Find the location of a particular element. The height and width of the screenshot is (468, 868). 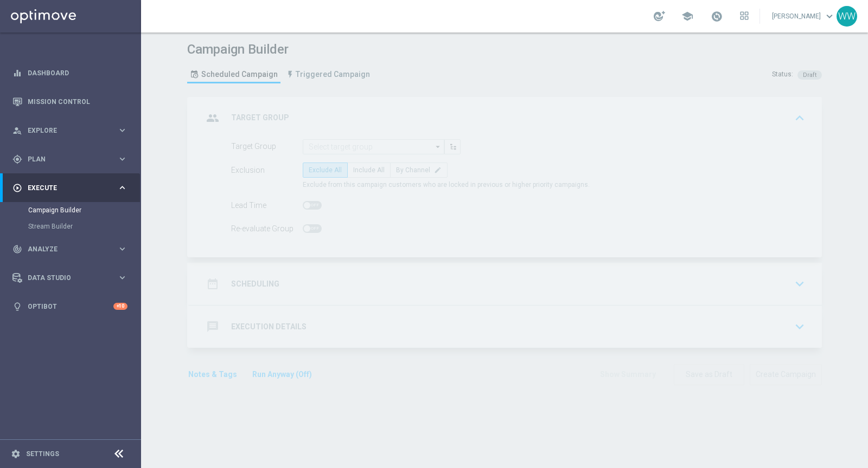

button: Create Campaign is located at coordinates (785, 374).